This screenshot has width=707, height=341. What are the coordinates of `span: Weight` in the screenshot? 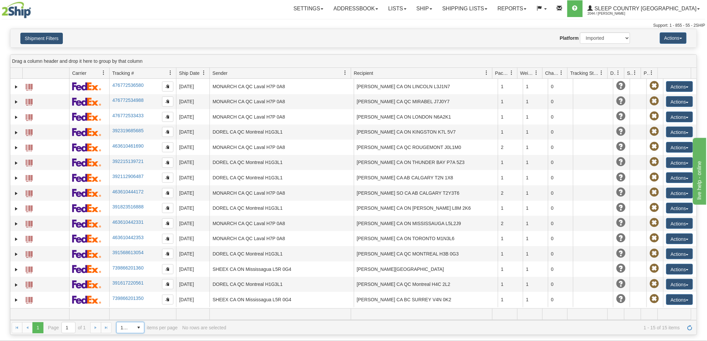 It's located at (527, 73).